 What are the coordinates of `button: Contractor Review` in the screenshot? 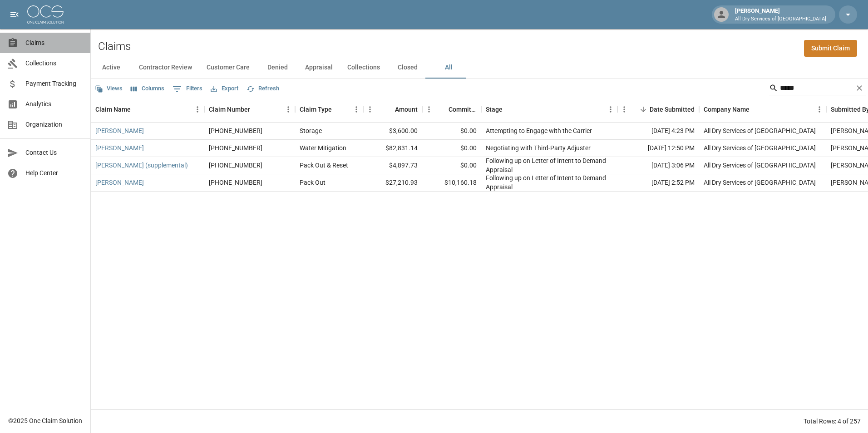 It's located at (165, 68).